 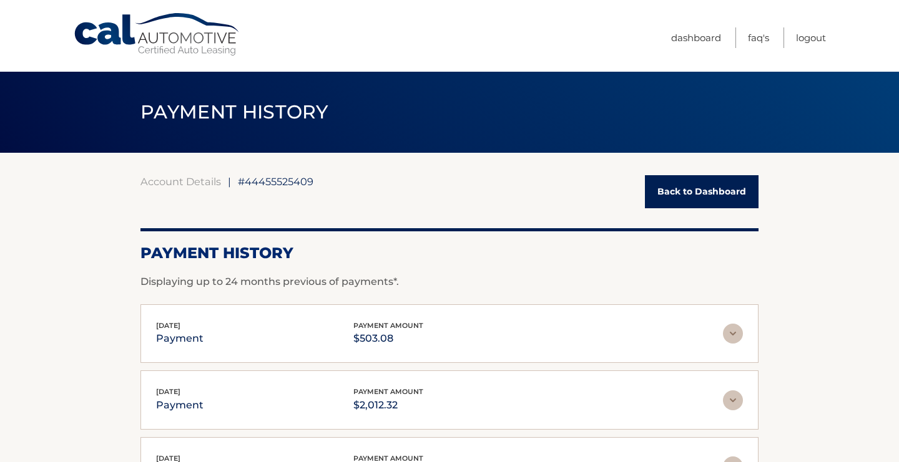 What do you see at coordinates (388, 339) in the screenshot?
I see `p: $503.08` at bounding box center [388, 339].